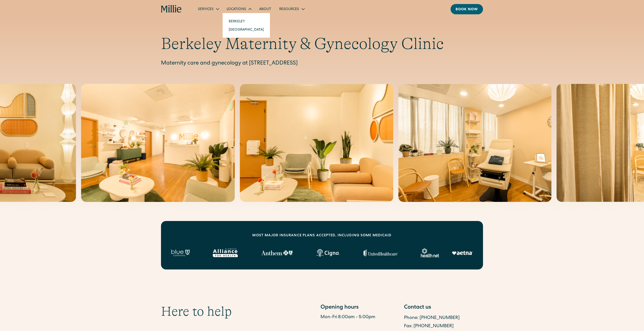 This screenshot has height=331, width=644. I want to click on a: Berkeley, so click(246, 21).